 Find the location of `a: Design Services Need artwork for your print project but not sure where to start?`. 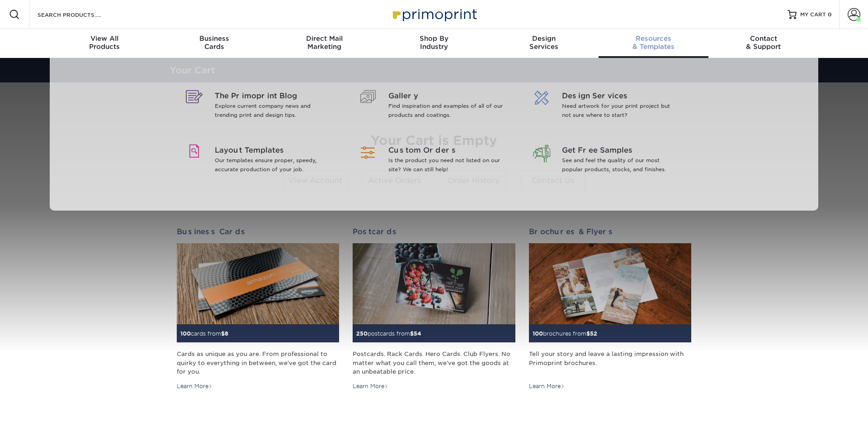

a: Design Services Need artwork for your print project but not sure where to start? is located at coordinates (608, 107).